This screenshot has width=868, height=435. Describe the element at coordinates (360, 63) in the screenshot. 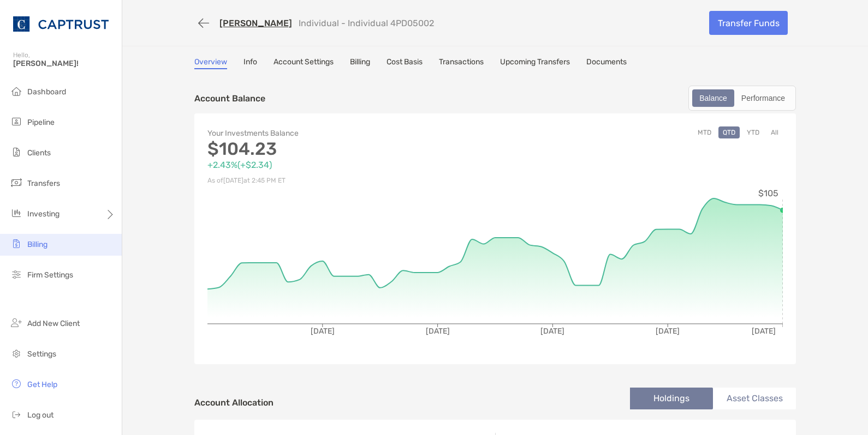

I see `a: Billing` at that location.